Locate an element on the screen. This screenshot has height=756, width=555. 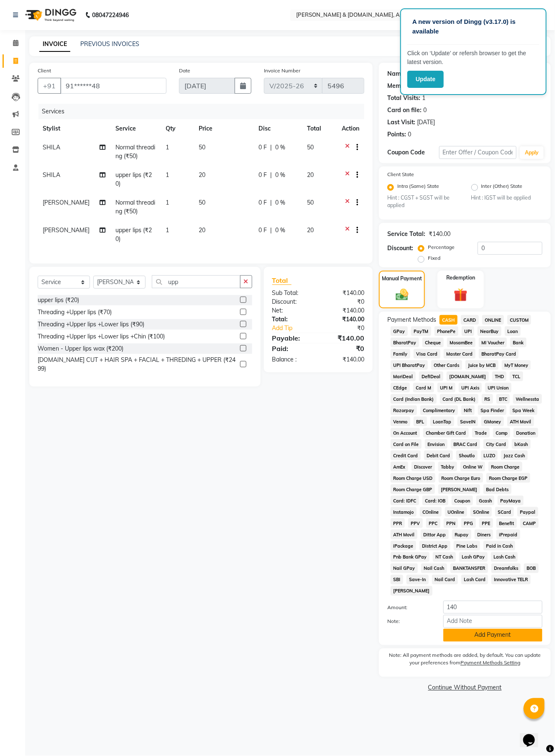
span: AmEx is located at coordinates (400, 467).